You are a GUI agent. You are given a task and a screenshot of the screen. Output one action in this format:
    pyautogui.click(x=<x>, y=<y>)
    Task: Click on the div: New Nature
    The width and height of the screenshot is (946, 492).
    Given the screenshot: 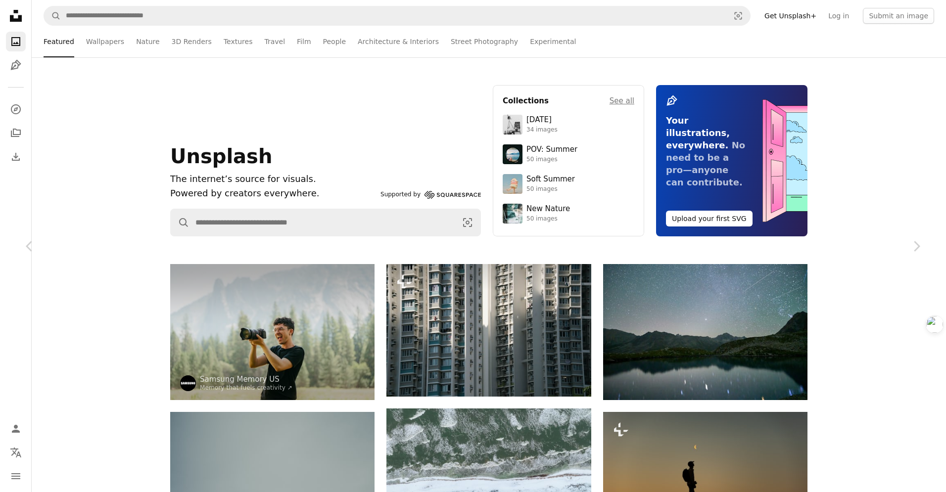 What is the action you would take?
    pyautogui.click(x=548, y=209)
    